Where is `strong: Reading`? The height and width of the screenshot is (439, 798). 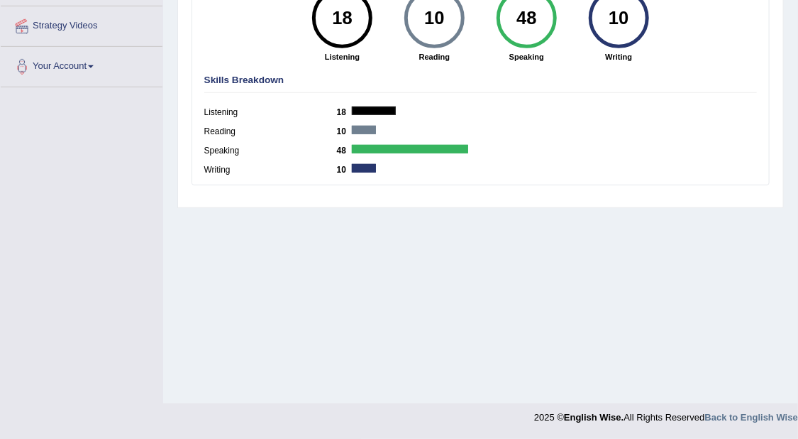 strong: Reading is located at coordinates (434, 57).